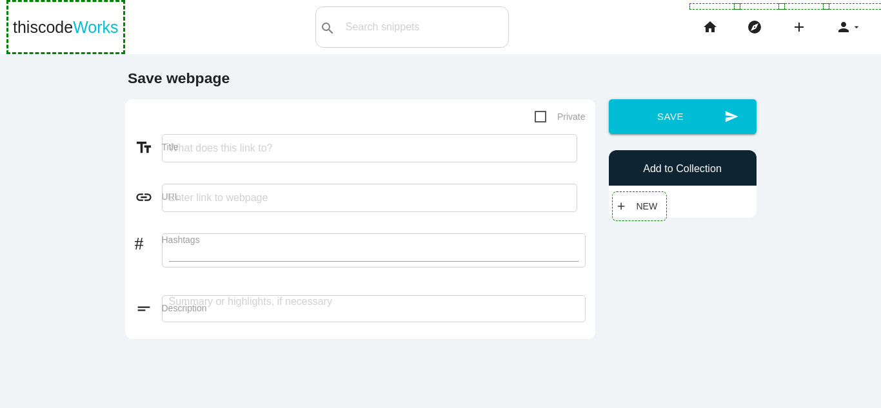  What do you see at coordinates (640, 206) in the screenshot?
I see `a: addNew` at bounding box center [640, 206].